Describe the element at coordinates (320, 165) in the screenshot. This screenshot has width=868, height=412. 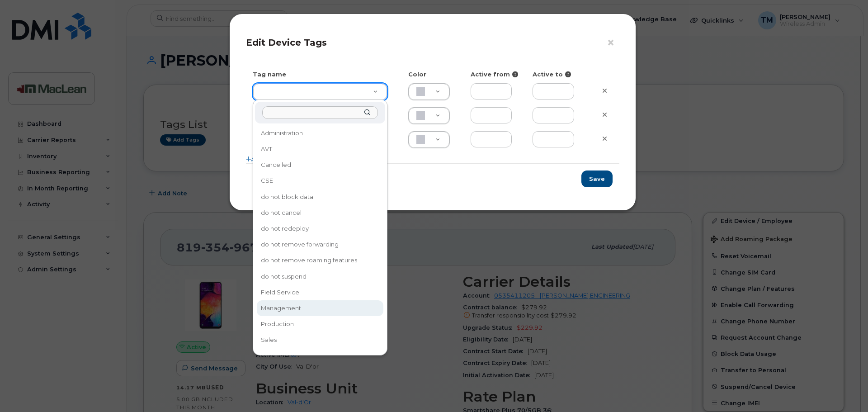
I see `div: Cancelled` at that location.